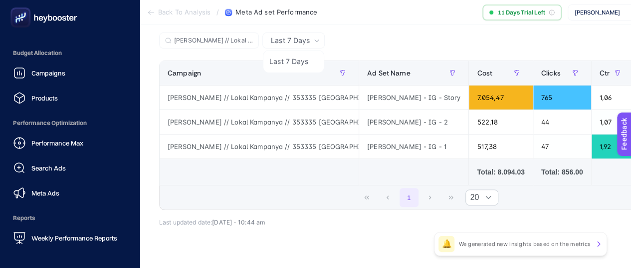 This screenshot has height=268, width=631. What do you see at coordinates (70, 123) in the screenshot?
I see `span: Performance Optimization` at bounding box center [70, 123].